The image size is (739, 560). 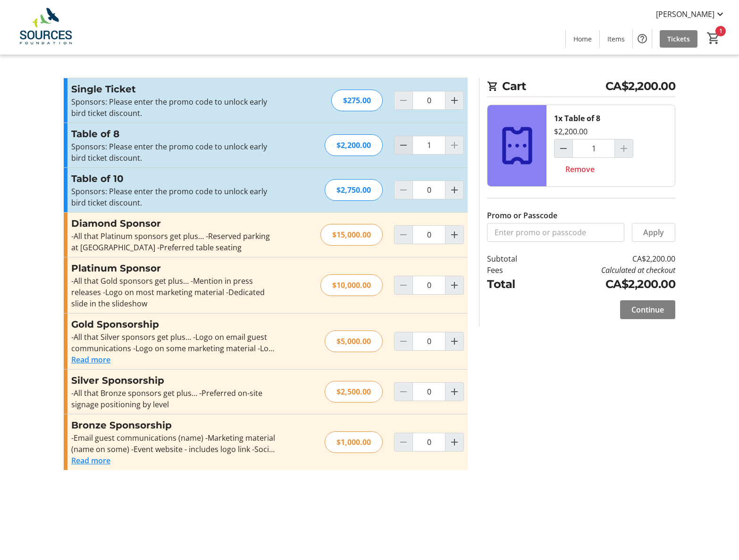 What do you see at coordinates (352, 286) in the screenshot?
I see `div: $10,000.00` at bounding box center [352, 286].